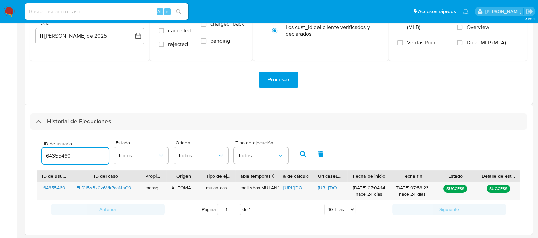  Describe the element at coordinates (529, 11) in the screenshot. I see `a: Salir` at that location.